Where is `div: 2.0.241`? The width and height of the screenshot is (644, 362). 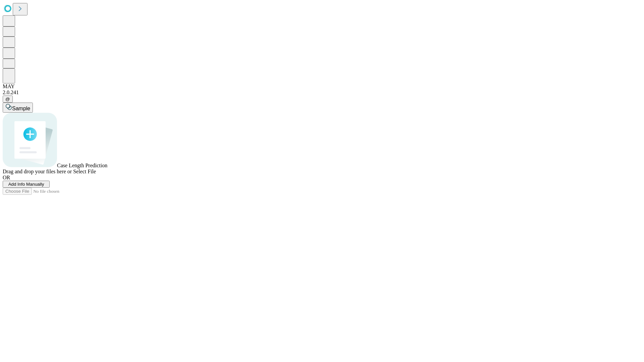 div: 2.0.241 is located at coordinates (322, 92).